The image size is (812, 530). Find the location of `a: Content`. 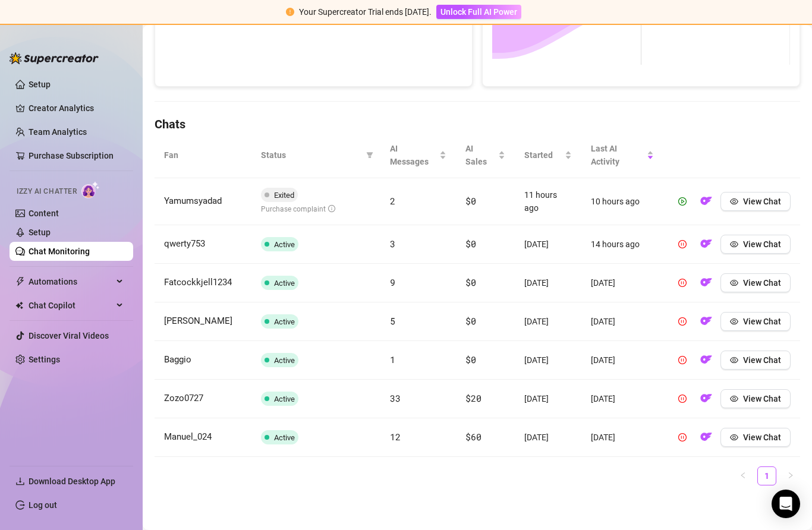

a: Content is located at coordinates (44, 213).